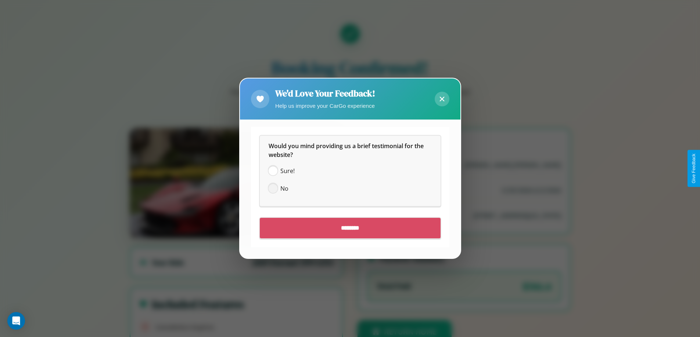  I want to click on p: Help us improve your CarGo experience, so click(325, 106).